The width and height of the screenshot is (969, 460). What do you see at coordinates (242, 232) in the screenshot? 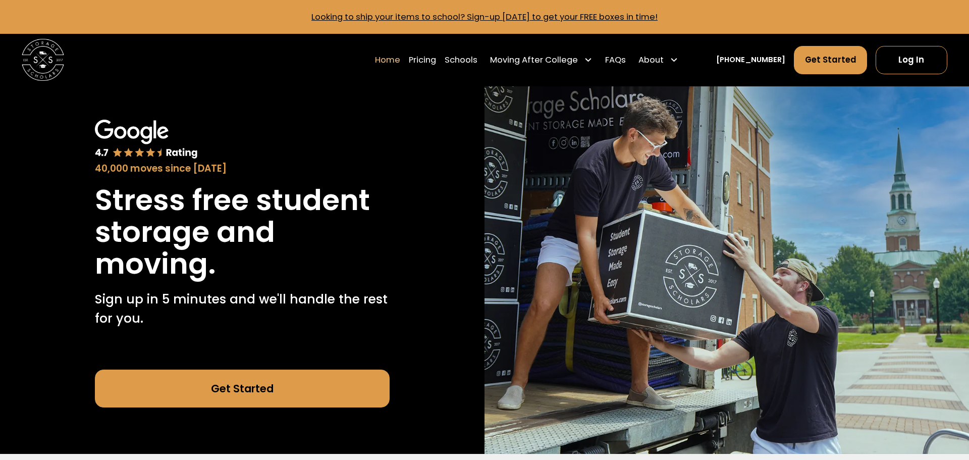
I see `h1: Stress free student storage and moving.` at bounding box center [242, 232].